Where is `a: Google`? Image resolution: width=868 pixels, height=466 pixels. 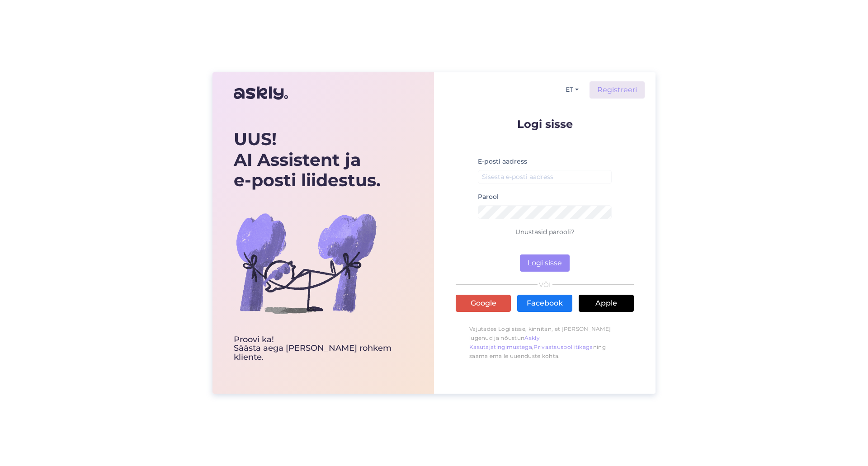
a: Google is located at coordinates (483, 303).